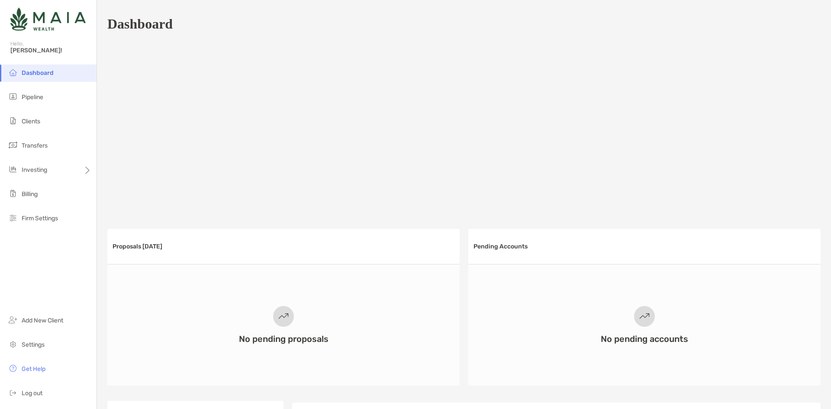 Image resolution: width=831 pixels, height=409 pixels. I want to click on img: clients icon, so click(13, 121).